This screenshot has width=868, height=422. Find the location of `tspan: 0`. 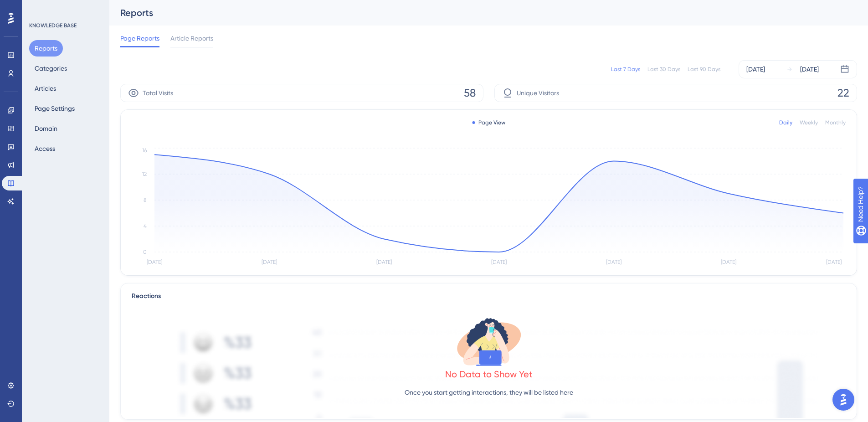

tspan: 0 is located at coordinates (145, 252).